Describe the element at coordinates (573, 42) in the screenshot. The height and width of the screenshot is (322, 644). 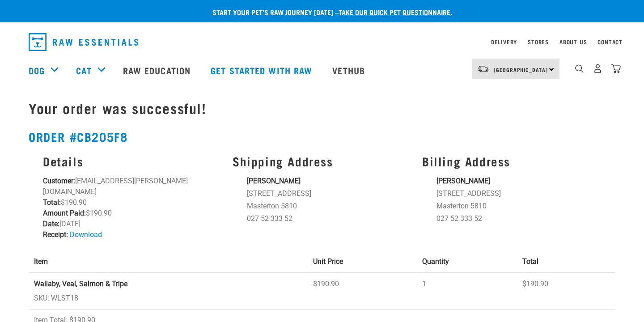
I see `a: About Us` at that location.